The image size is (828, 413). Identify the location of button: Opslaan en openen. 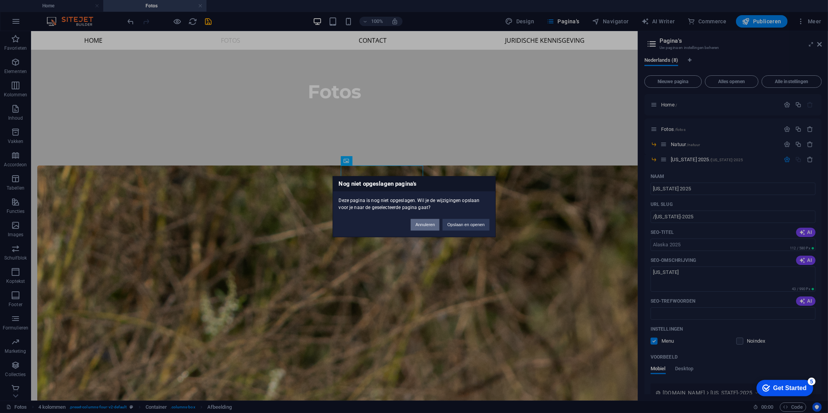
(466, 224).